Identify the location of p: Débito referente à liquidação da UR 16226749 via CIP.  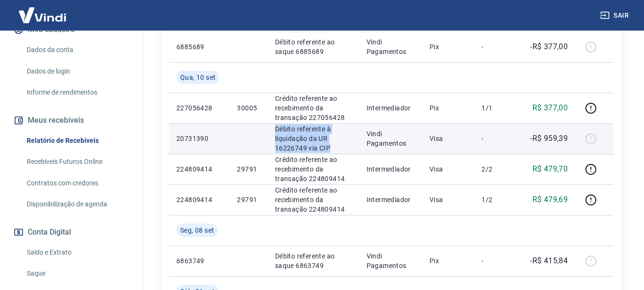
(313, 138).